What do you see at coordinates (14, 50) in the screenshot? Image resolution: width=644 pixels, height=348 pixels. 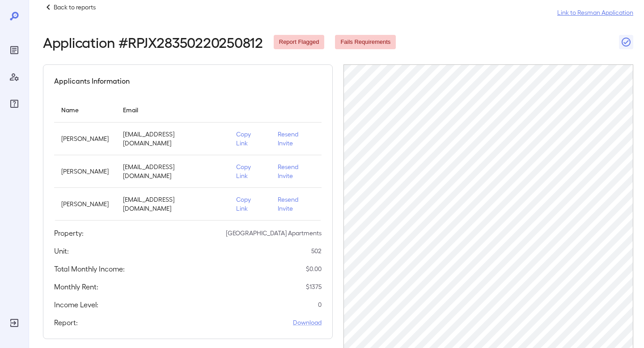 I see `div: Reports` at bounding box center [14, 50].